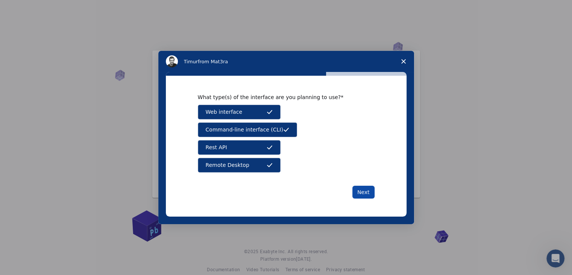 This screenshot has height=275, width=572. What do you see at coordinates (363, 192) in the screenshot?
I see `button: Next` at bounding box center [363, 192].